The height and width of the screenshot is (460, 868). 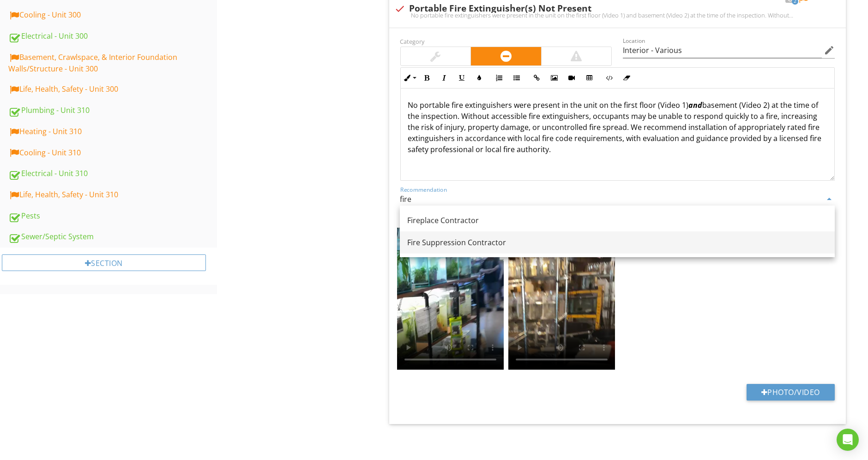 What do you see at coordinates (617, 220) in the screenshot?
I see `div: Fireplace Contractor` at bounding box center [617, 220].